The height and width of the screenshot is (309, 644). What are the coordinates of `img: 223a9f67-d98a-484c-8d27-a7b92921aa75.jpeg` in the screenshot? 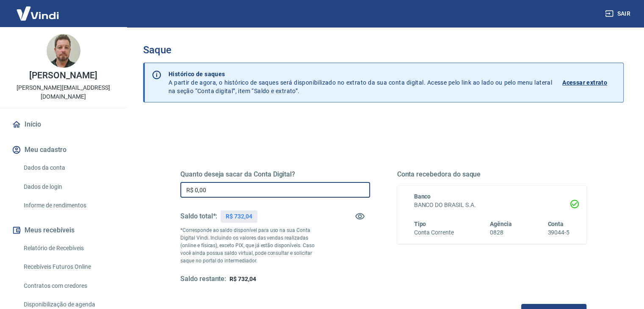 It's located at (63, 51).